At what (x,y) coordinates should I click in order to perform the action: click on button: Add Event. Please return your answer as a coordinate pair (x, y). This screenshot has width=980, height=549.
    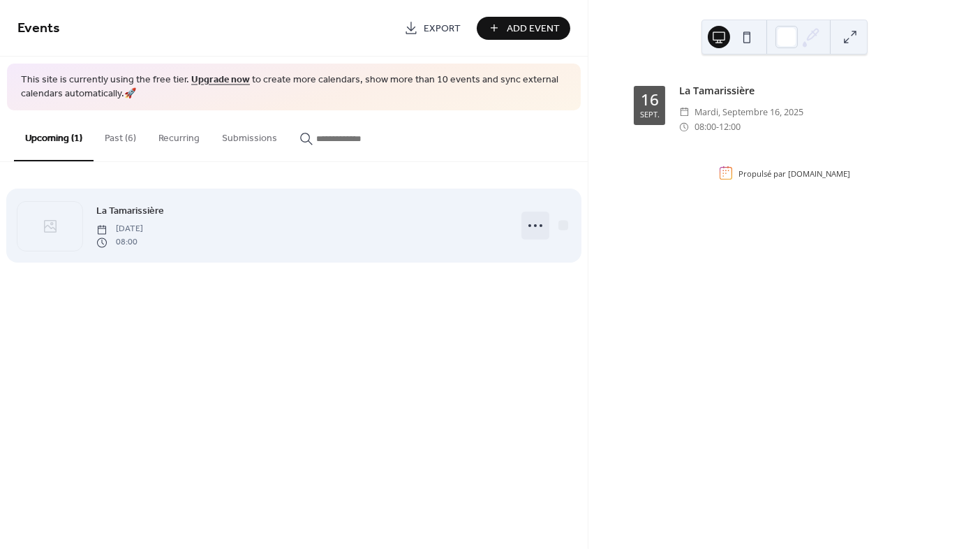
    Looking at the image, I should click on (524, 28).